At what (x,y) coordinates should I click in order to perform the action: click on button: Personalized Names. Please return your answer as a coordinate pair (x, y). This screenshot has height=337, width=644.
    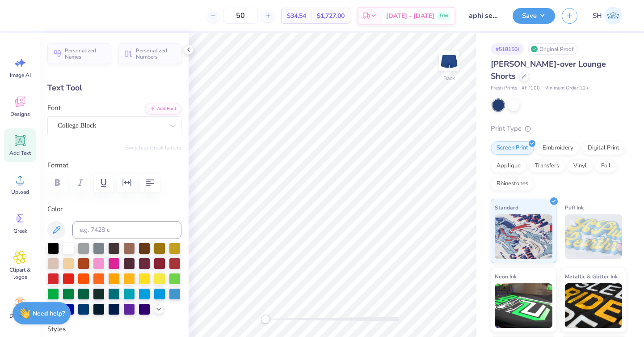
    Looking at the image, I should click on (79, 54).